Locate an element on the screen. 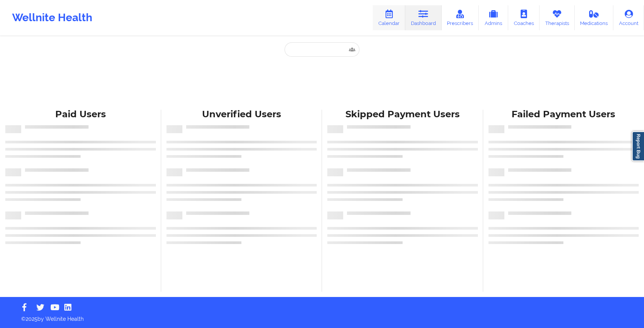 The width and height of the screenshot is (644, 328). div: Skipped Payment Users is located at coordinates (402, 114).